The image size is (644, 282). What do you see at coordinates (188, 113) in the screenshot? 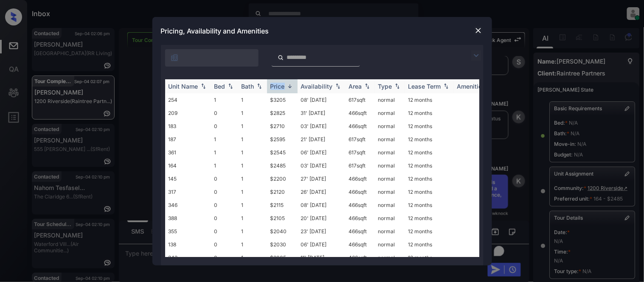
I see `td: 209` at bounding box center [188, 113].